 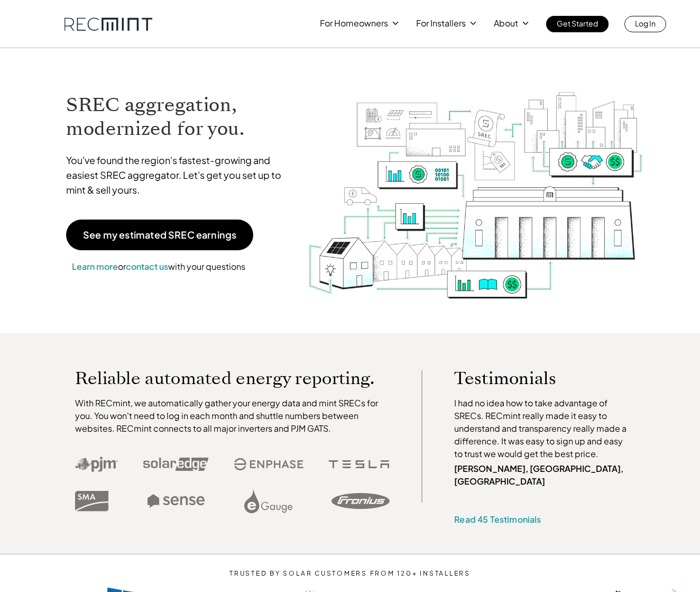 What do you see at coordinates (506, 23) in the screenshot?
I see `p: About` at bounding box center [506, 23].